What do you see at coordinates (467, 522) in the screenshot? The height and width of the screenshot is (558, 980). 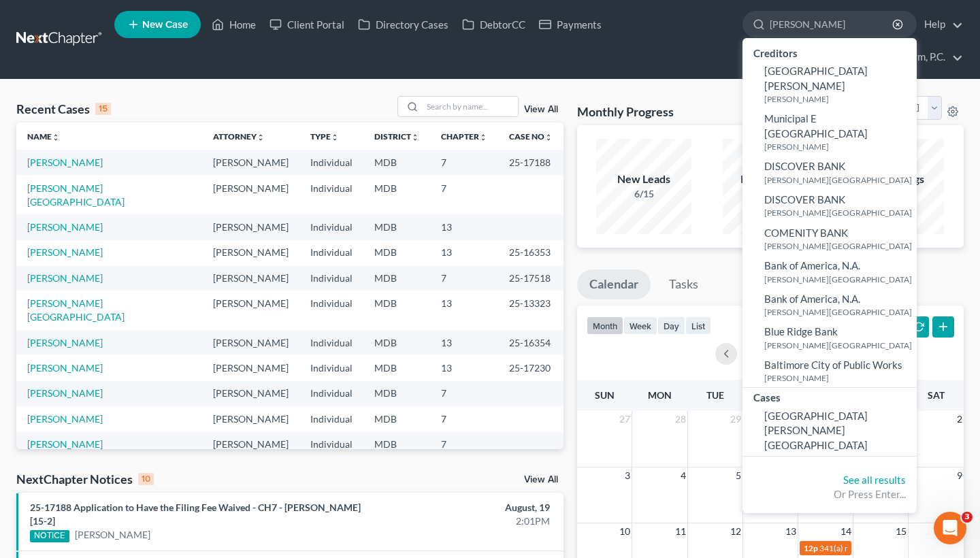 I see `div: 2:01PM` at bounding box center [467, 522].